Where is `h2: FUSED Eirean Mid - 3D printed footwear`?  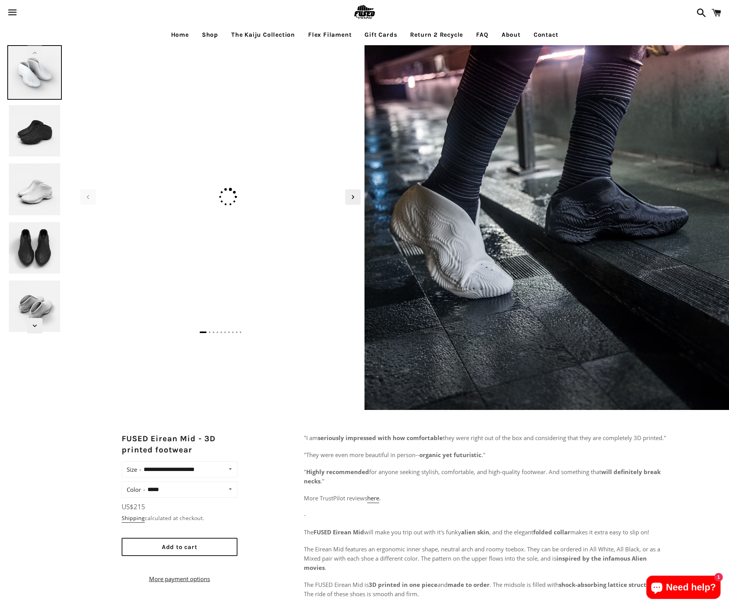
h2: FUSED Eirean Mid - 3D printed footwear is located at coordinates (182, 444).